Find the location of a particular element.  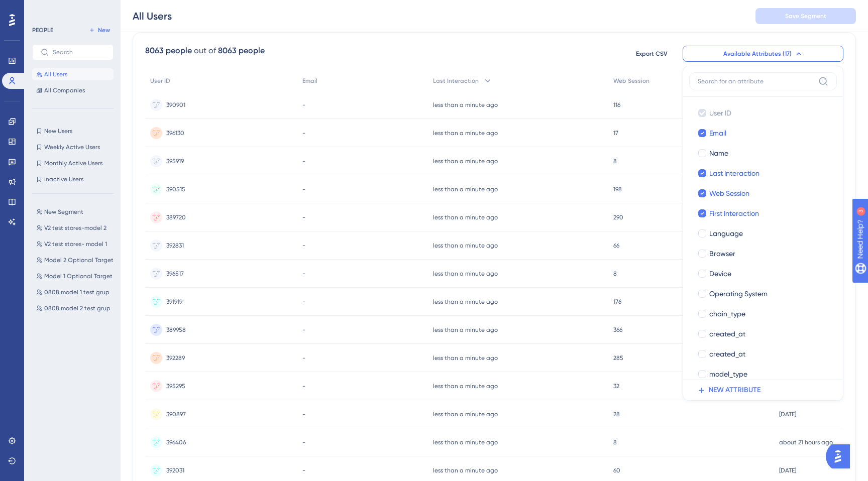

span: 285 is located at coordinates (618, 358).